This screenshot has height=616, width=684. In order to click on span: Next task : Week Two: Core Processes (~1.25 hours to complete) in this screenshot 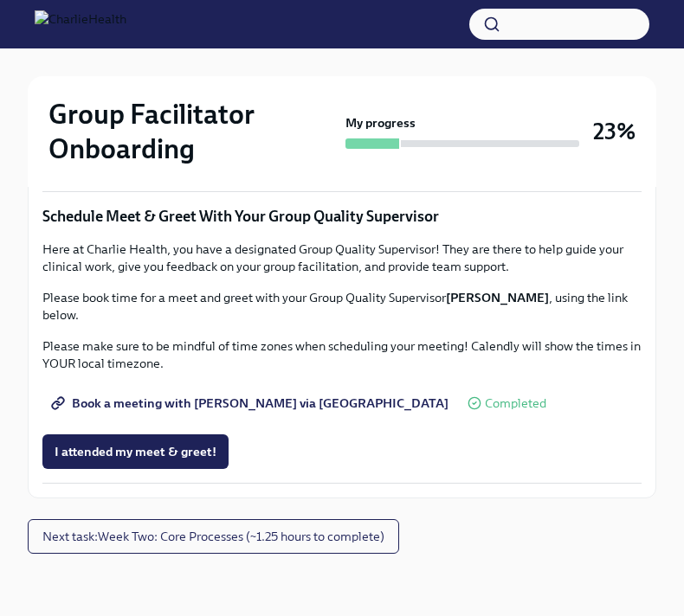, I will do `click(213, 537)`.